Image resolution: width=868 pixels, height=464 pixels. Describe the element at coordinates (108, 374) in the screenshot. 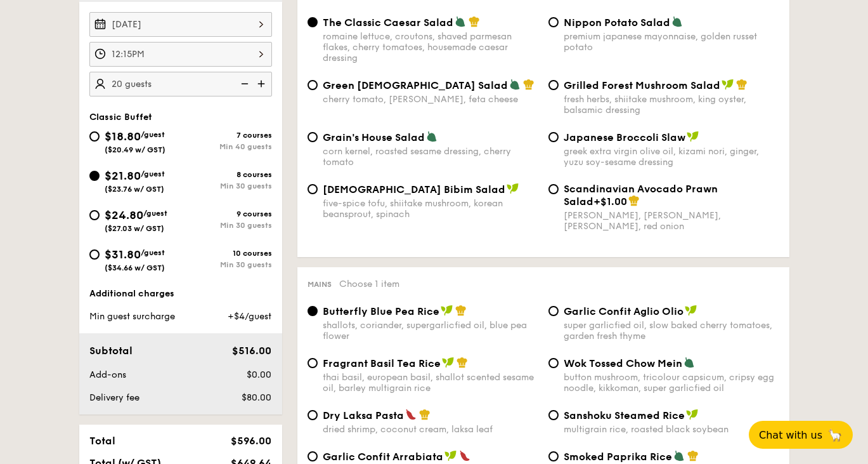

I see `span: Add-ons` at that location.